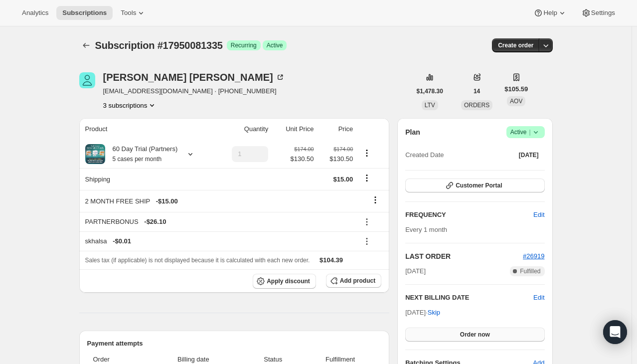  I want to click on a: #26919, so click(534, 256).